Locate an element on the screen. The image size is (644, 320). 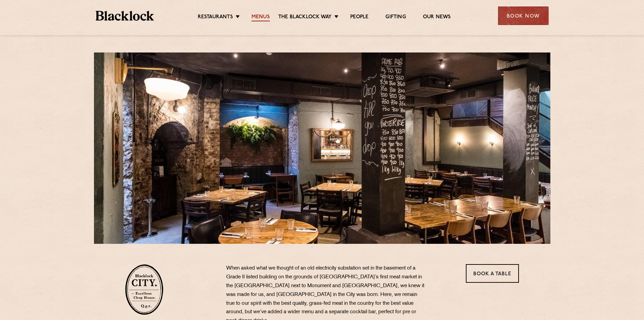
a: People is located at coordinates (359, 18).